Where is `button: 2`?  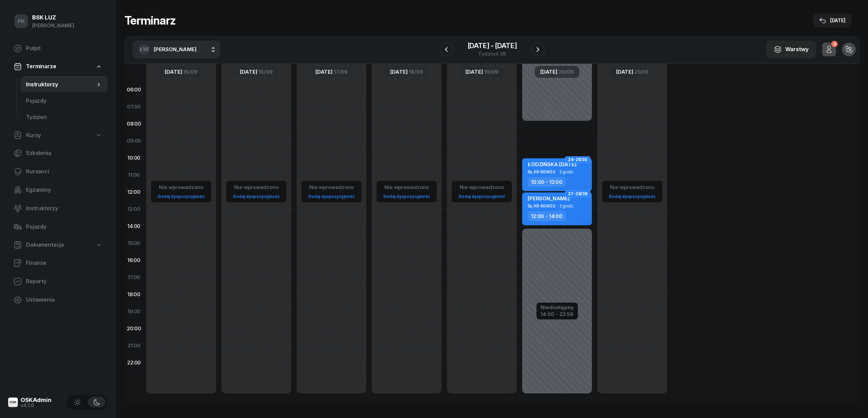
button: 2 is located at coordinates (829, 49).